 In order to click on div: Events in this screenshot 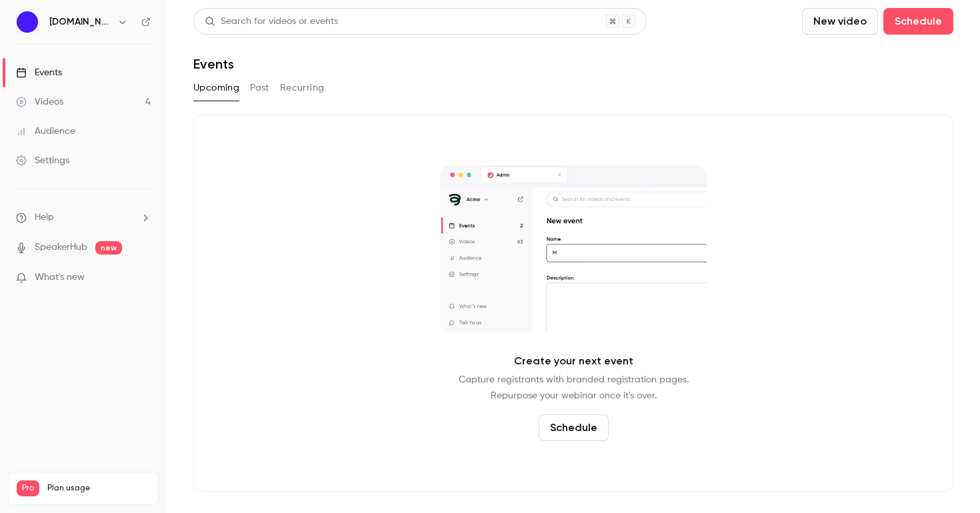, I will do `click(38, 73)`.